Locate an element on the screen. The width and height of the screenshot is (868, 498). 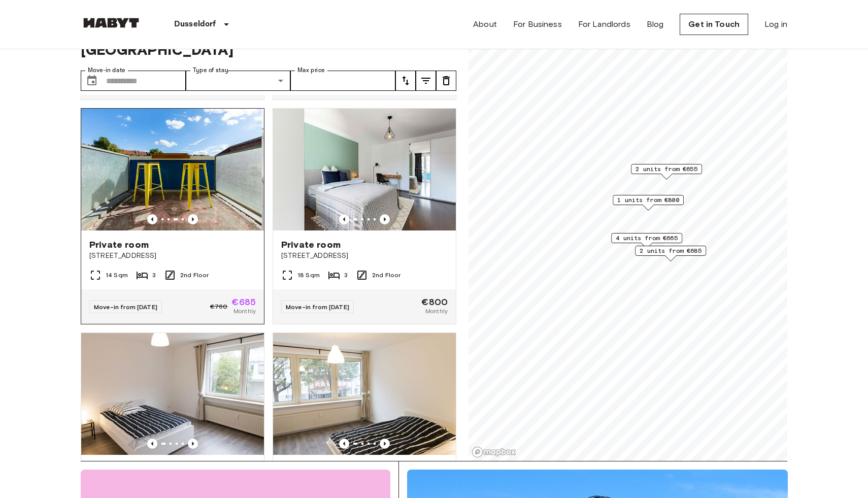
img: Marketing picture of unit DE-11-004-001-02HF is located at coordinates (364, 170).